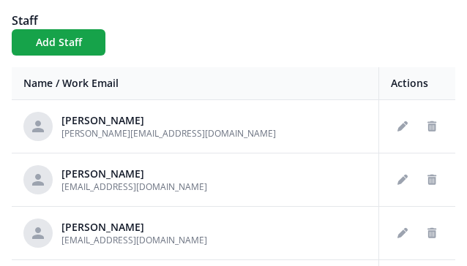  Describe the element at coordinates (233, 20) in the screenshot. I see `h1: Staff` at that location.